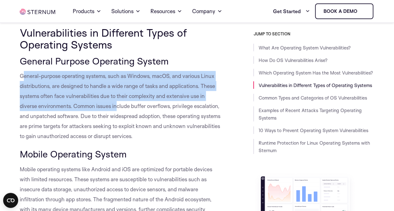 The width and height of the screenshot is (394, 211). Describe the element at coordinates (304, 48) in the screenshot. I see `a: What Are Operating System Vulnerabilities?` at that location.